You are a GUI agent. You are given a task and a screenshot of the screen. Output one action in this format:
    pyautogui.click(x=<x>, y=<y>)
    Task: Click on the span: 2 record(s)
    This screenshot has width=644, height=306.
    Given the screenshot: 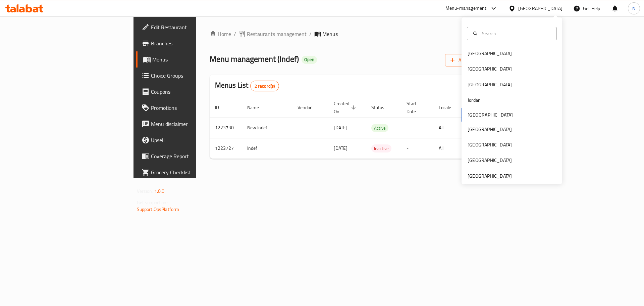 What is the action you would take?
    pyautogui.click(x=265, y=86)
    